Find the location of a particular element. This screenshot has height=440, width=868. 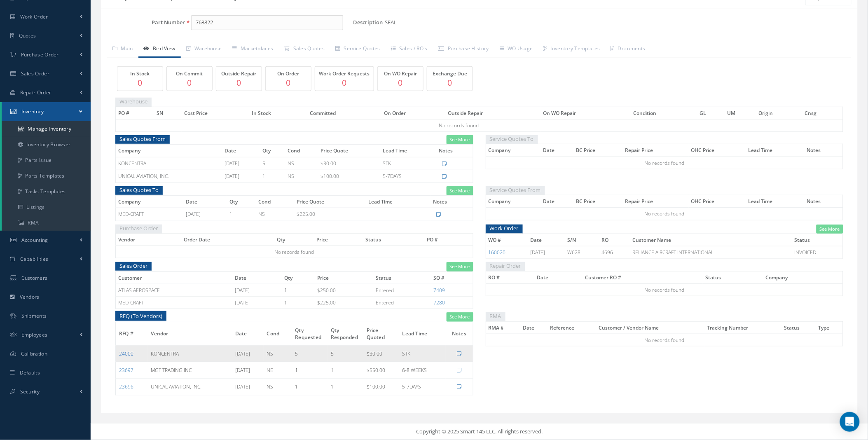

span: Qty Responded is located at coordinates (344, 333).